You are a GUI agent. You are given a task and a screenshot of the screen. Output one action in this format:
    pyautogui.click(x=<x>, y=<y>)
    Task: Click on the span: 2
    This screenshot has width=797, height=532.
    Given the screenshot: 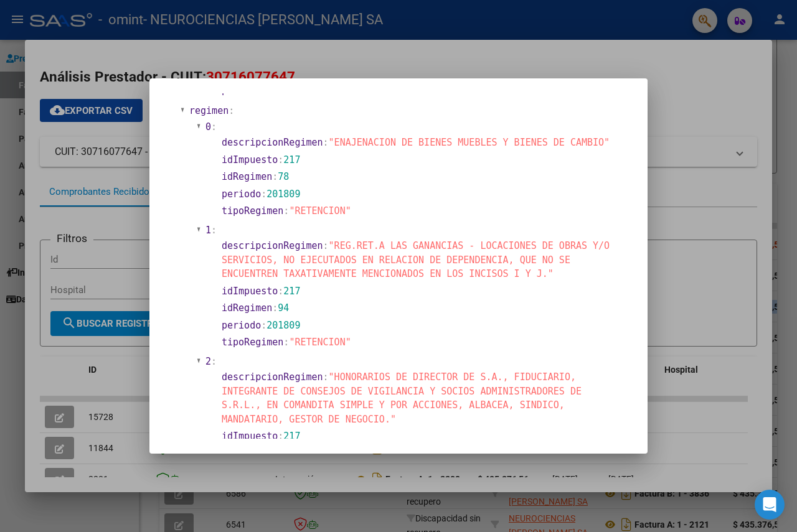 What is the action you would take?
    pyautogui.click(x=208, y=361)
    